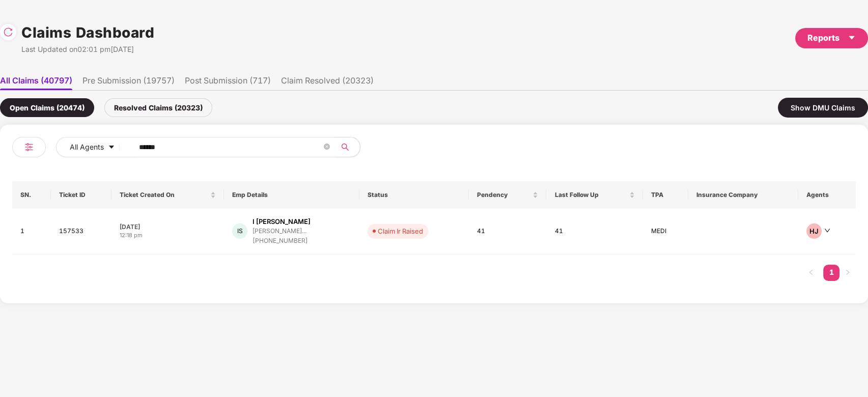  I want to click on li: Claim Resolved (20323), so click(328, 82).